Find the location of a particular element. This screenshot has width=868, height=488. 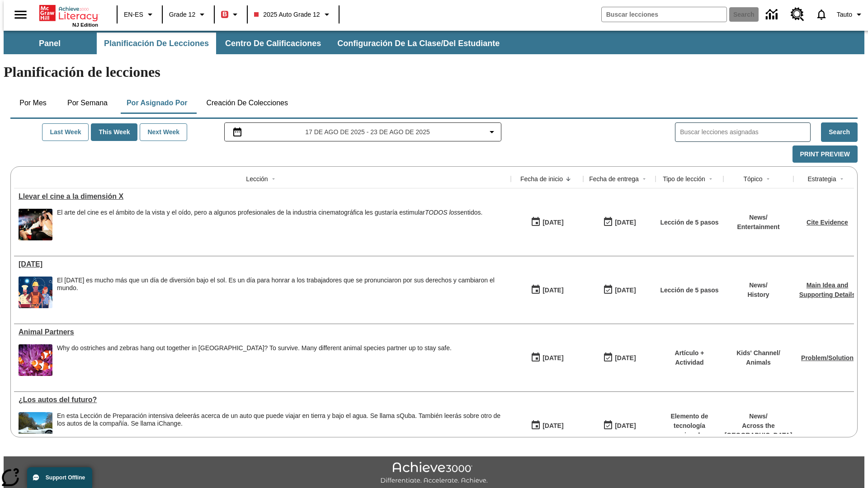

input: Buscar lecciones asignadas is located at coordinates (745, 132).